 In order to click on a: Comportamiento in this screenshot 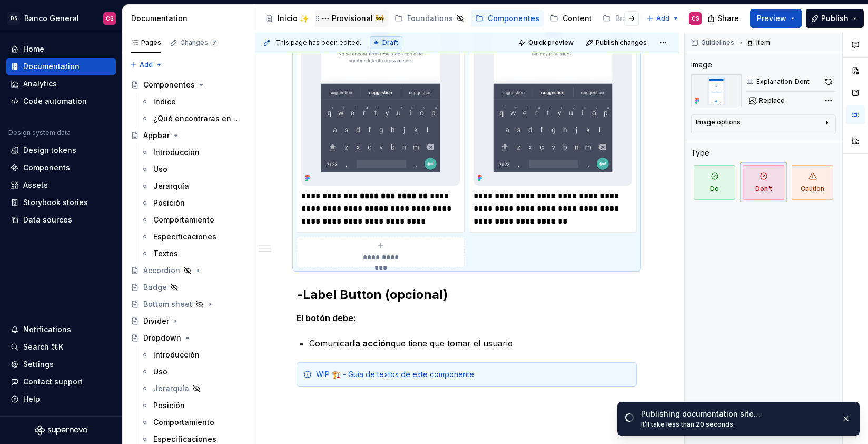, I will do `click(192, 220)`.